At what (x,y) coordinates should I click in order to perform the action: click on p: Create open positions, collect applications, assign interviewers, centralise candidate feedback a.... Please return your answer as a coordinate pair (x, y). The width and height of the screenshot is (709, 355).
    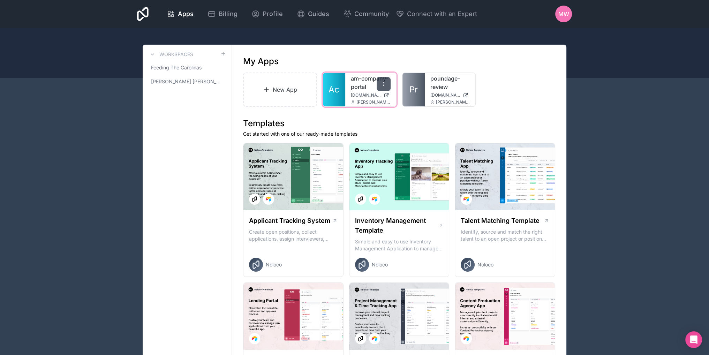
    Looking at the image, I should click on (293, 236).